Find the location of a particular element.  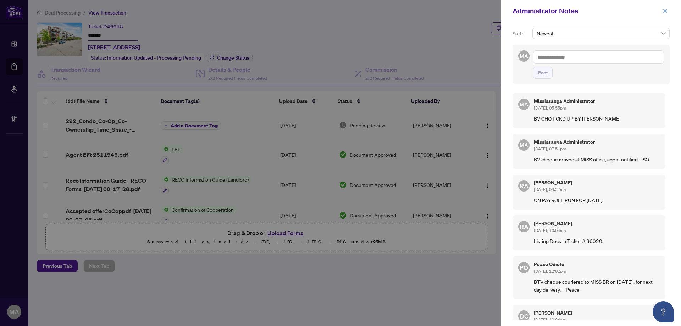

div: Administrator Notes is located at coordinates (587, 11).